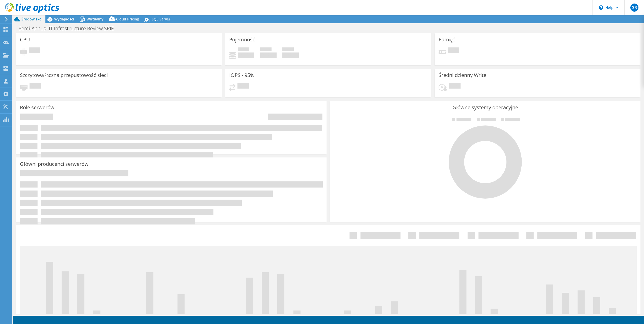  Describe the element at coordinates (64, 75) in the screenshot. I see `h3: Szczytowa łączna przepustowość sieci` at that location.